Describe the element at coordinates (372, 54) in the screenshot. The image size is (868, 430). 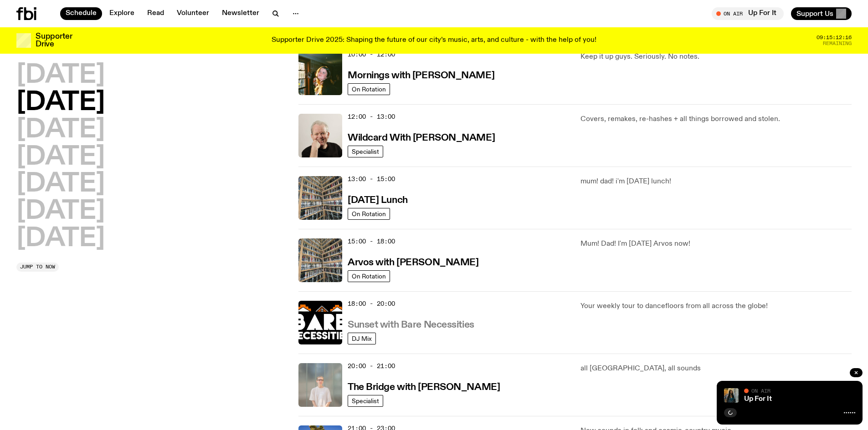
I see `span: 10:00 - 12:00` at that location.